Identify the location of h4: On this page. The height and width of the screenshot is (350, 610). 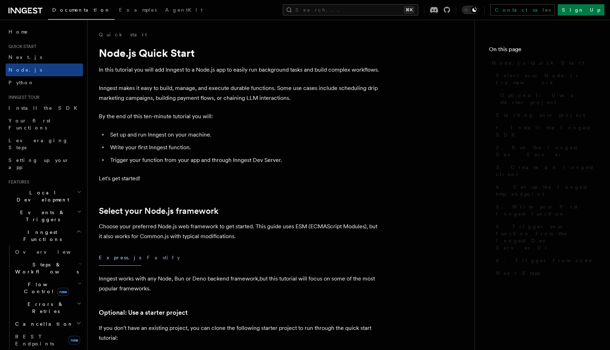
(542, 51).